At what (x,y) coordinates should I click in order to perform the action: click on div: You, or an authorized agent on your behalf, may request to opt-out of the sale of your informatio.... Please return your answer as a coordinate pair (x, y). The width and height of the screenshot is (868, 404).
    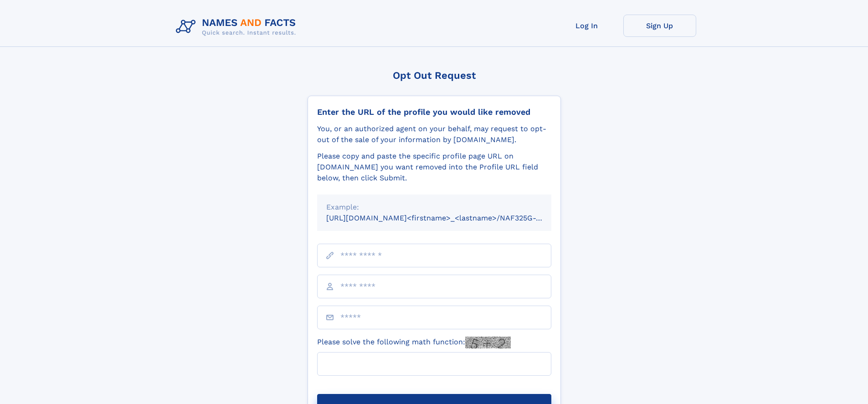
    Looking at the image, I should click on (434, 135).